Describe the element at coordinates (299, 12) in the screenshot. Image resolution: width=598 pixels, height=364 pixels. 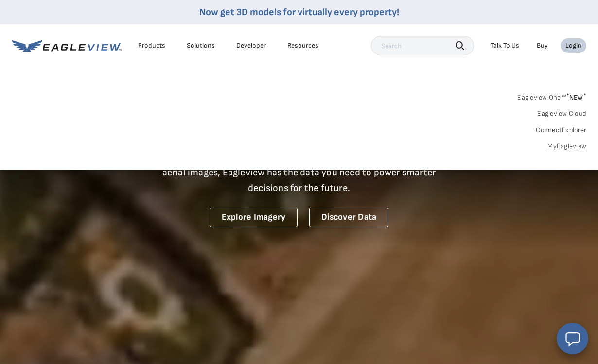
I see `a: Now get 3D models for virtually every property!` at that location.